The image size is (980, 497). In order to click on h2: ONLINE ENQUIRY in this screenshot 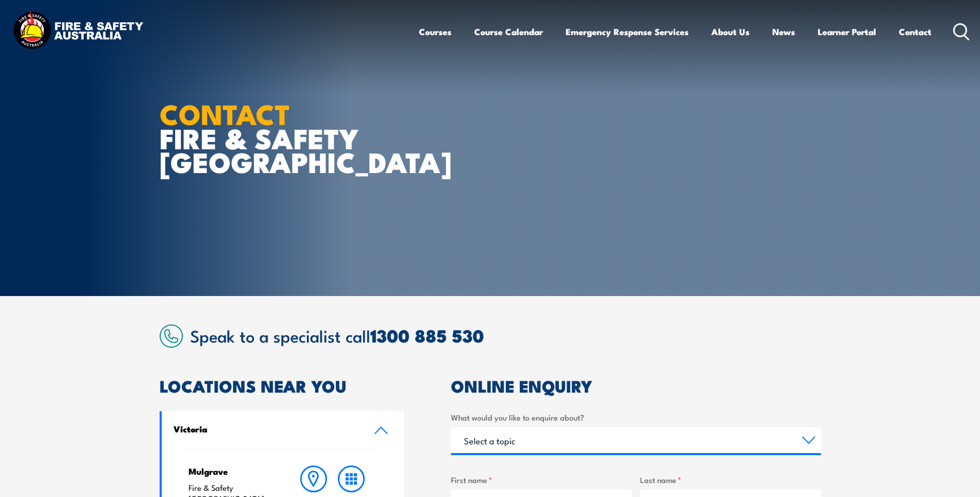, I will do `click(636, 385)`.